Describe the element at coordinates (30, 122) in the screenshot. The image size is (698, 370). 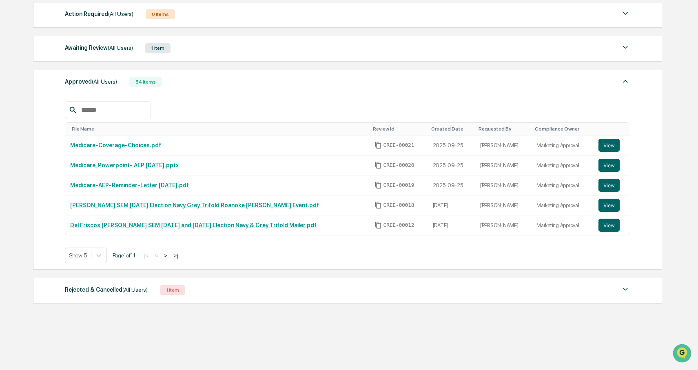
I see `a: 🔎Data Lookup` at that location.